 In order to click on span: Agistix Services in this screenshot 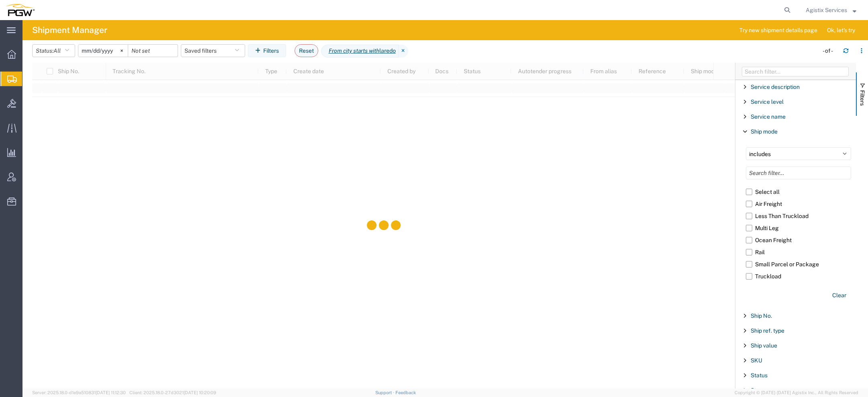, I will do `click(826, 10)`.